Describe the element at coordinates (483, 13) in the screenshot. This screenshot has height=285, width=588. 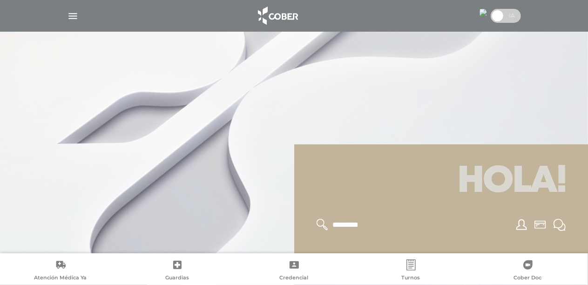
I see `img: 778` at that location.